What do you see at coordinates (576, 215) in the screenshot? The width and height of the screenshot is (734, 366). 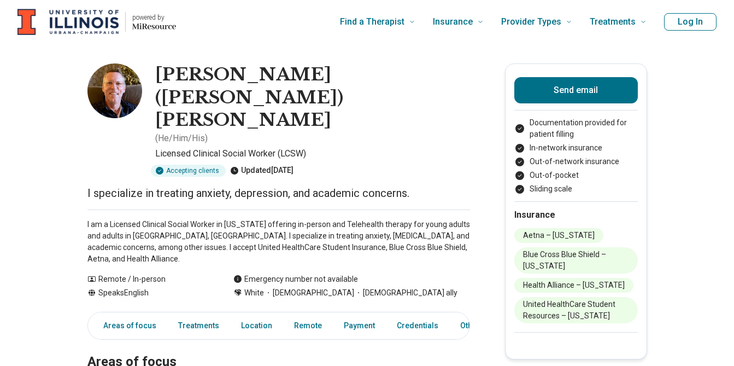 I see `h2: Insurance` at bounding box center [576, 215].